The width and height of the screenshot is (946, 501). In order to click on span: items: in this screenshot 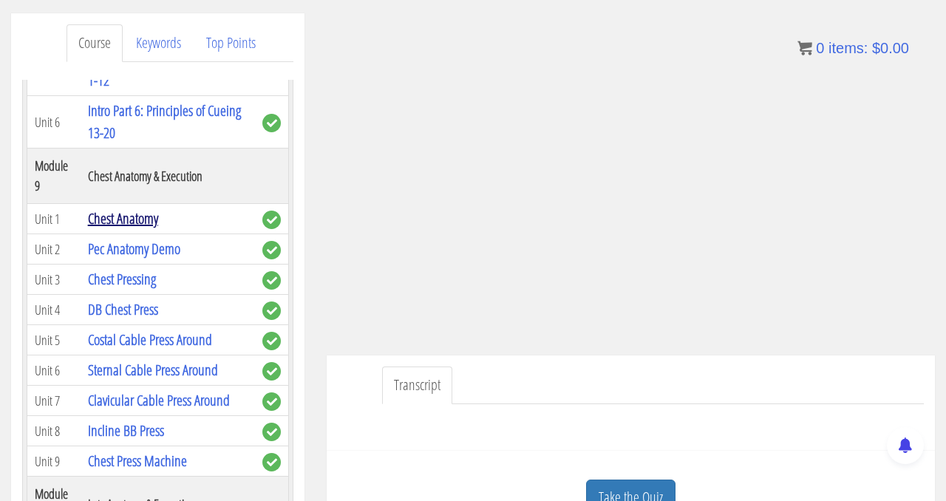, I will do `click(848, 48)`.